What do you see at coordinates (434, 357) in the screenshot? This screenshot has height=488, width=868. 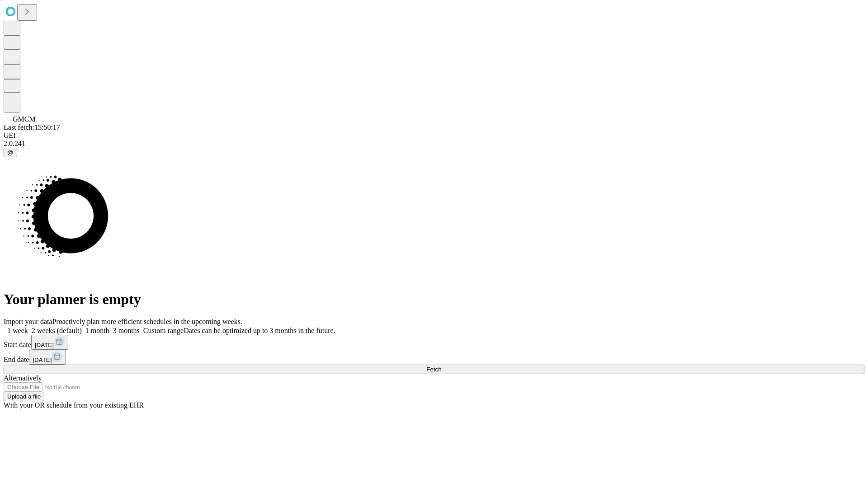 I see `div: End date` at bounding box center [434, 357].